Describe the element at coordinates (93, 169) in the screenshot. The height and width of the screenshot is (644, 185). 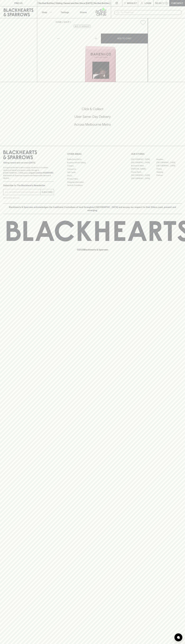
I see `a: Contact Us` at that location.